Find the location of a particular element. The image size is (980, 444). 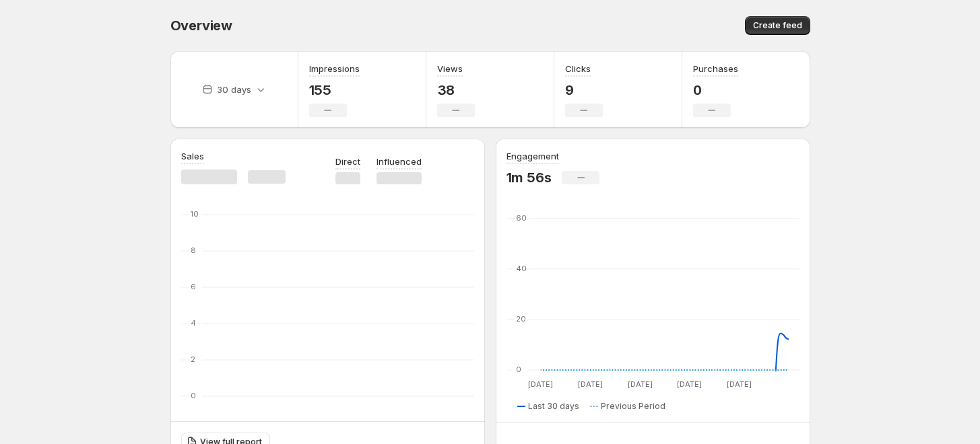

p: Influenced is located at coordinates (398, 162).